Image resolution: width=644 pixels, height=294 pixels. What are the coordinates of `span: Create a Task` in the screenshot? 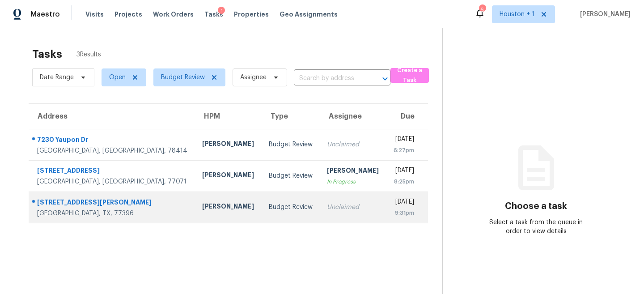 It's located at (409, 76).